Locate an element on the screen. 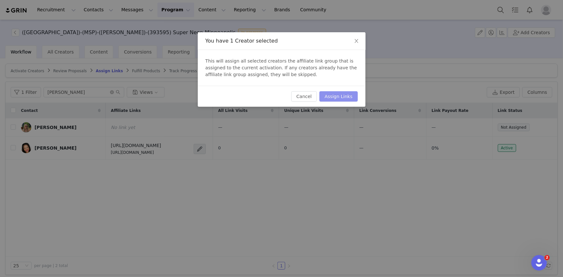  div: You have 1 Creator selected is located at coordinates (282, 41).